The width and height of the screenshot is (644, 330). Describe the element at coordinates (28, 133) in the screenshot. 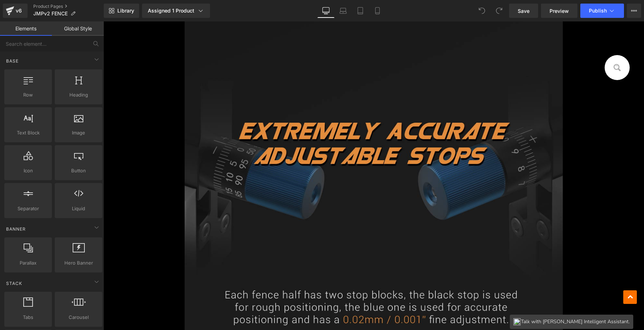

I see `span: Text Block` at that location.